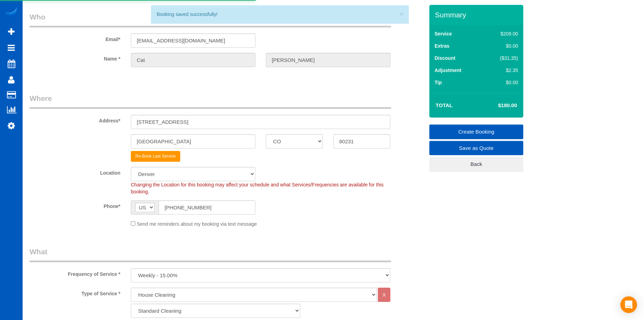 This screenshot has width=644, height=320. What do you see at coordinates (476, 132) in the screenshot?
I see `a: Create Booking` at bounding box center [476, 132].